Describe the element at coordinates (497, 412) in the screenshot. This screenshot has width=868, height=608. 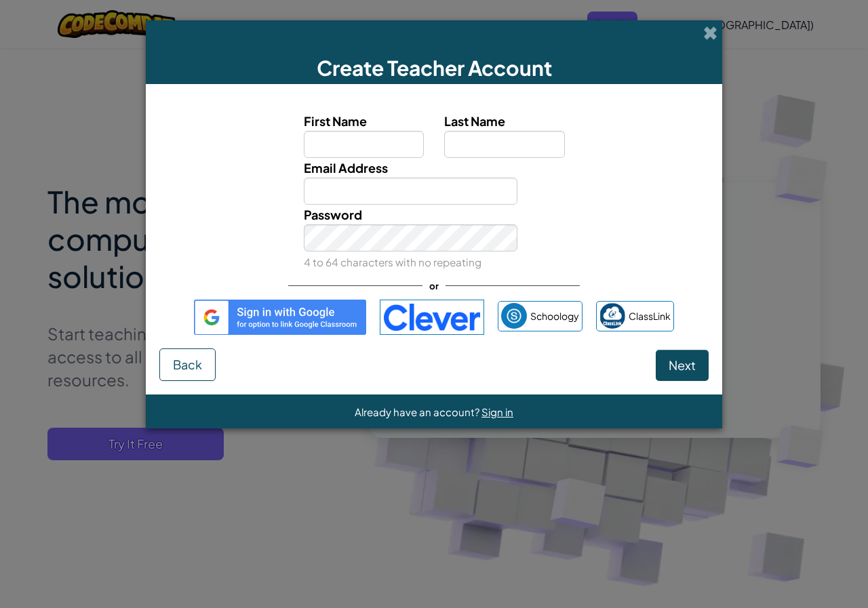
I see `span: Sign in` at that location.